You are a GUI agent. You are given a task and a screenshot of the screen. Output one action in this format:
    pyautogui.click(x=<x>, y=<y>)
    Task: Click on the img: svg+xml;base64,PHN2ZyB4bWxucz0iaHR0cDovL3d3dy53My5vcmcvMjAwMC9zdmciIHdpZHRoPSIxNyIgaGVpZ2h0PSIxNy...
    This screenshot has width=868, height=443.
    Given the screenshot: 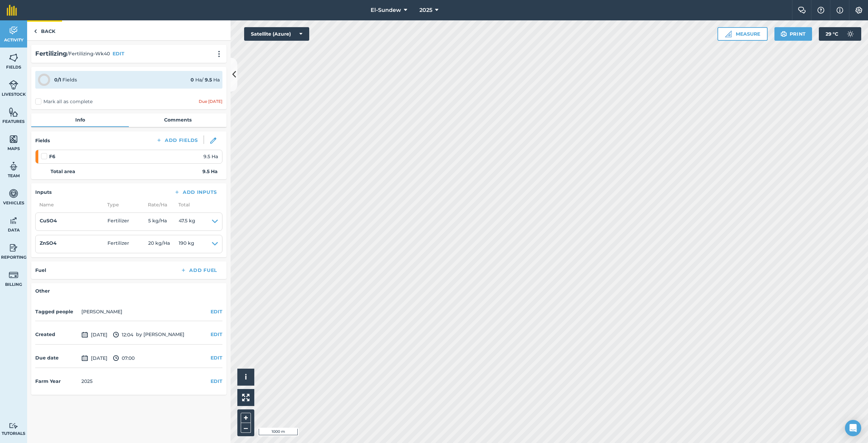 What is the action you would take?
    pyautogui.click(x=840, y=10)
    